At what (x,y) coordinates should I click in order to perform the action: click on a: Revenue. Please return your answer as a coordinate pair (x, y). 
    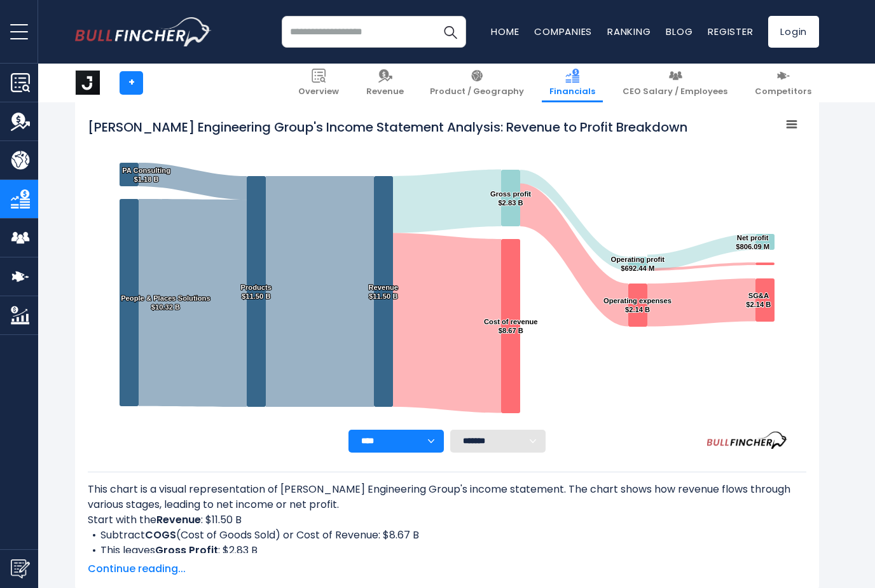
    Looking at the image, I should click on (385, 83).